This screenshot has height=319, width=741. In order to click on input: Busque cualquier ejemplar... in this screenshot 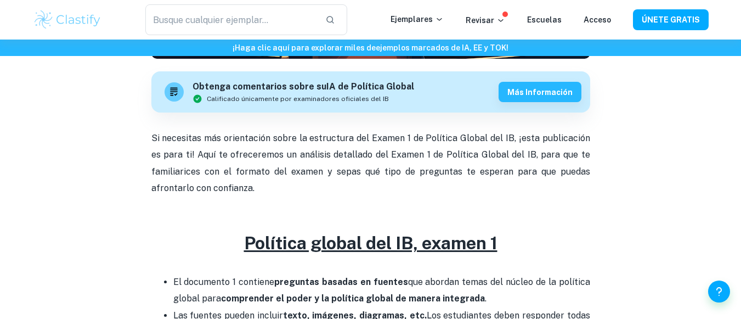, I will do `click(231, 20)`.